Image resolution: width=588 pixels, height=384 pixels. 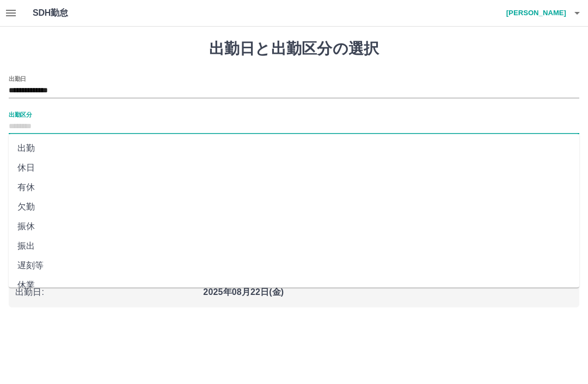 I want to click on li: 休日, so click(x=294, y=168).